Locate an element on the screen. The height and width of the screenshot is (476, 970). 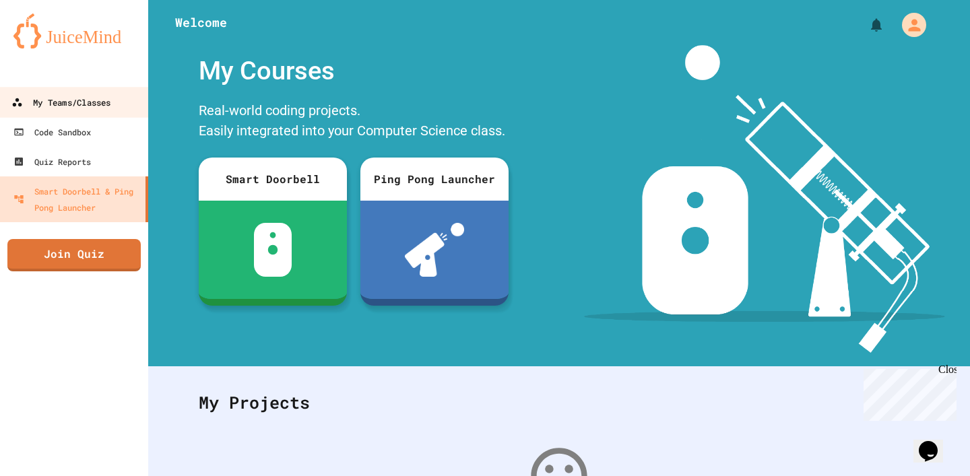
div: Smart Doorbell is located at coordinates (273, 179).